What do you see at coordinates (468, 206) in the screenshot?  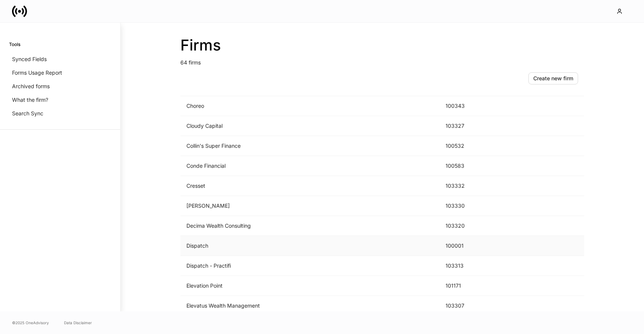 I see `td: 103330` at bounding box center [468, 206].